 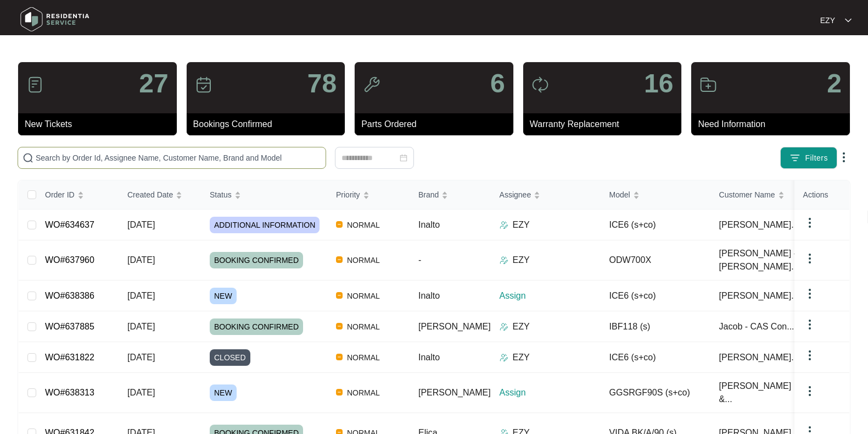 What do you see at coordinates (70, 392) in the screenshot?
I see `a: WO#638313` at bounding box center [70, 392].